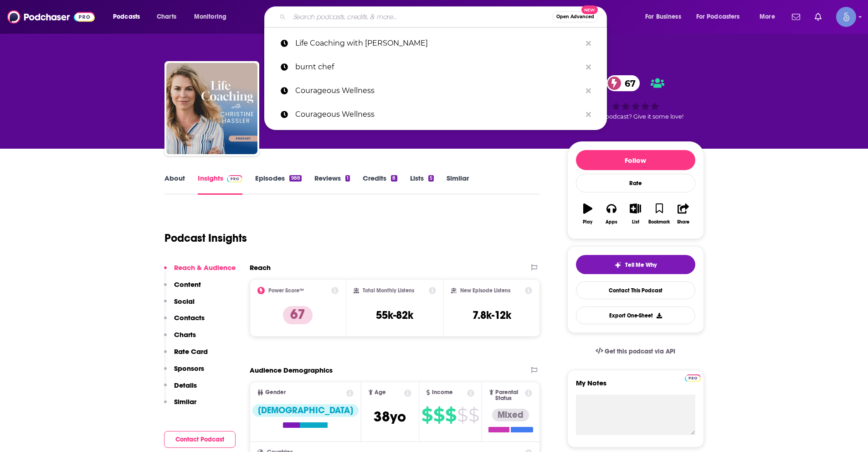 This screenshot has height=452, width=868. I want to click on div: 67Good podcast? Give it some love!, so click(636, 97).